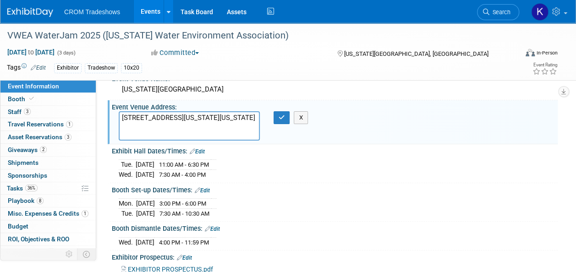 The image size is (576, 272). What do you see at coordinates (92, 12) in the screenshot?
I see `span: CROM Tradeshows` at bounding box center [92, 12].